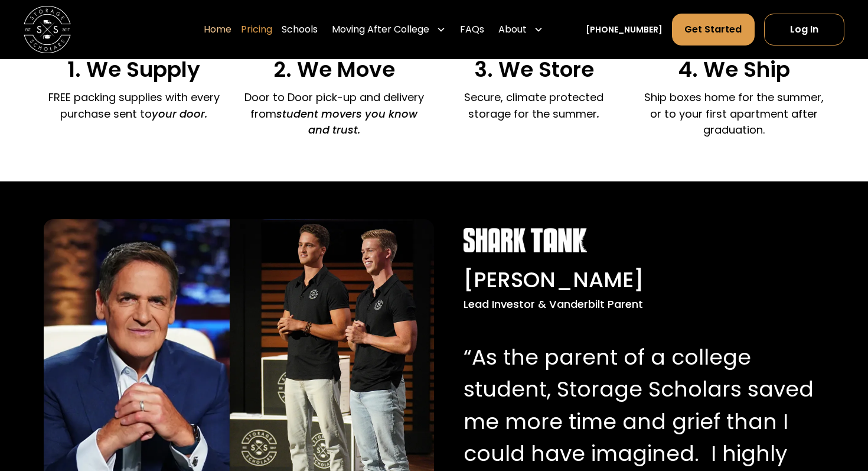 This screenshot has width=868, height=471. I want to click on em: your door., so click(180, 114).